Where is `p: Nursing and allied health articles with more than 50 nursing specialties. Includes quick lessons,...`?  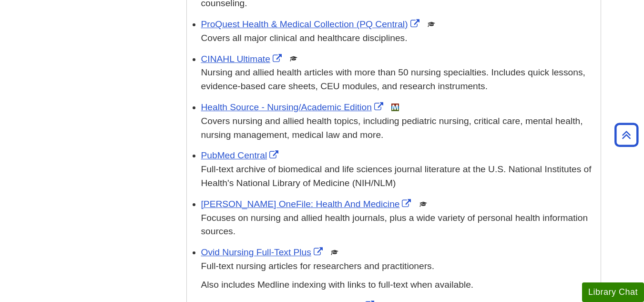
p: Nursing and allied health articles with more than 50 nursing specialties. Includes quick lessons,... is located at coordinates (399, 79).